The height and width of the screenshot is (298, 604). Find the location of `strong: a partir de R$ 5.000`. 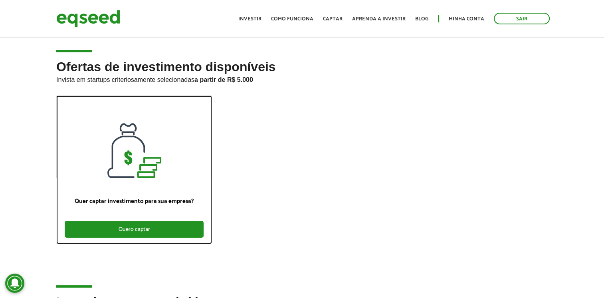

strong: a partir de R$ 5.000 is located at coordinates (224, 79).